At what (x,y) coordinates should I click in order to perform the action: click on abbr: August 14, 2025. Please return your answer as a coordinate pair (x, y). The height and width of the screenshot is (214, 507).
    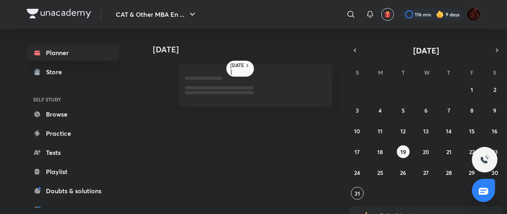
    Looking at the image, I should click on (448, 131).